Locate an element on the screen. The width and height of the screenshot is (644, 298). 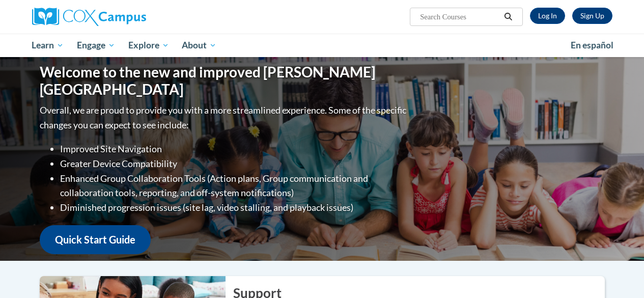
li: Diminished progression issues (site lag, video stalling, and playback issues) is located at coordinates (234, 207).